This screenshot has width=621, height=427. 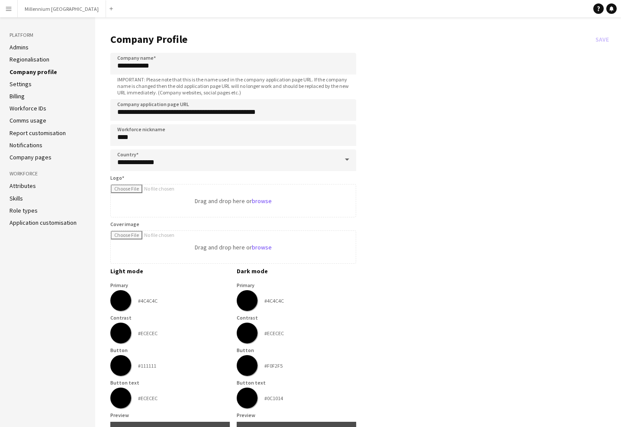 What do you see at coordinates (17, 96) in the screenshot?
I see `a: Billing` at bounding box center [17, 96].